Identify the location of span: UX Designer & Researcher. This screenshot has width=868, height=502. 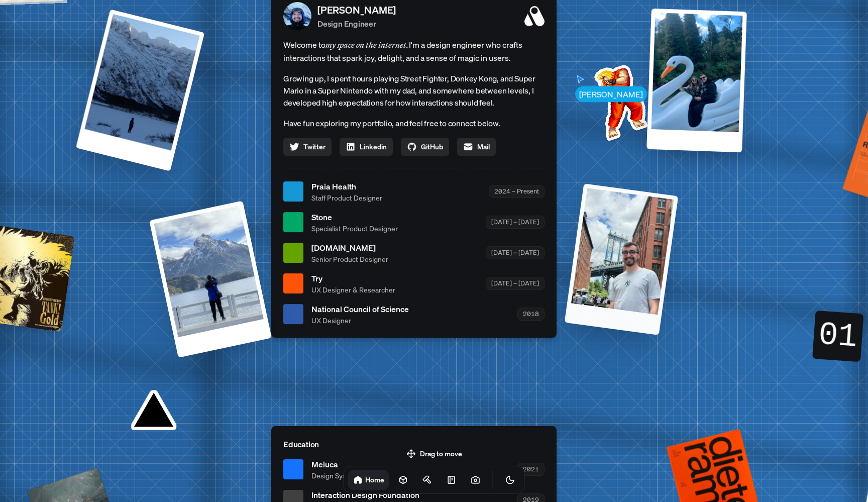
(353, 290).